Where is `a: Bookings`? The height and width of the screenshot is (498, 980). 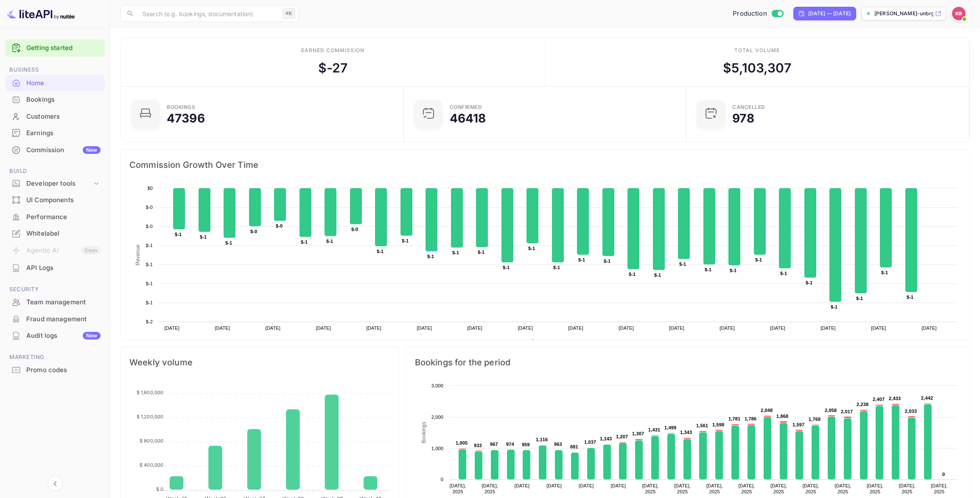 a: Bookings is located at coordinates (55, 99).